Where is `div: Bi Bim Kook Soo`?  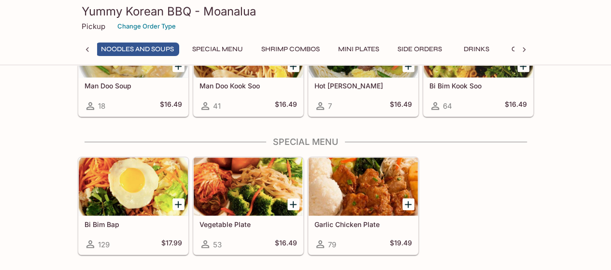
div: Bi Bim Kook Soo is located at coordinates (478, 48).